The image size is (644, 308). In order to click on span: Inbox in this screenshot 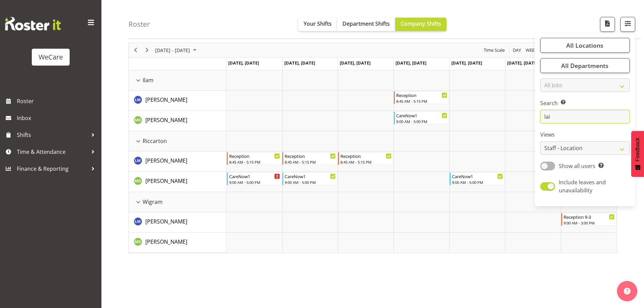, I will do `click(57, 118)`.